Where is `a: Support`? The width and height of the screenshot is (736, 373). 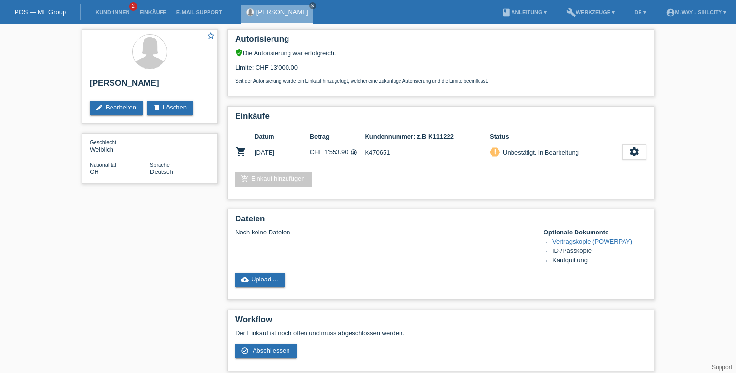 a: Support is located at coordinates (722, 367).